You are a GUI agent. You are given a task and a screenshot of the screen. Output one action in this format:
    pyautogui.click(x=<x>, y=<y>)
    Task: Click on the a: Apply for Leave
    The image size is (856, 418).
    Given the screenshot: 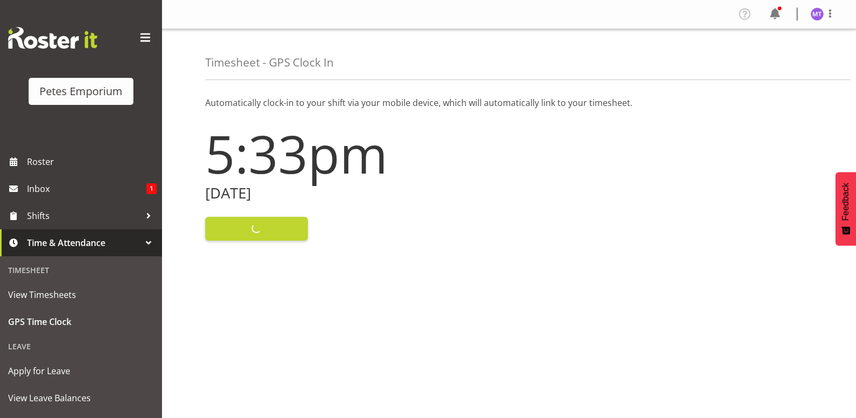 What is the action you would take?
    pyautogui.click(x=81, y=371)
    